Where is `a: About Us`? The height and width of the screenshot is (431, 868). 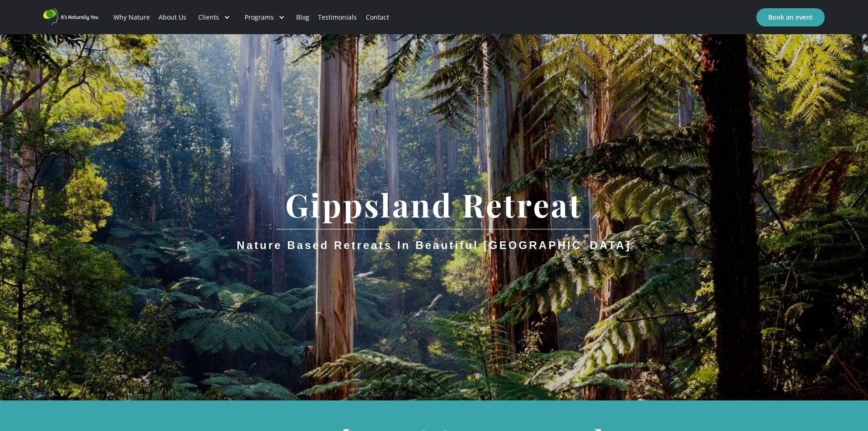 a: About Us is located at coordinates (172, 17).